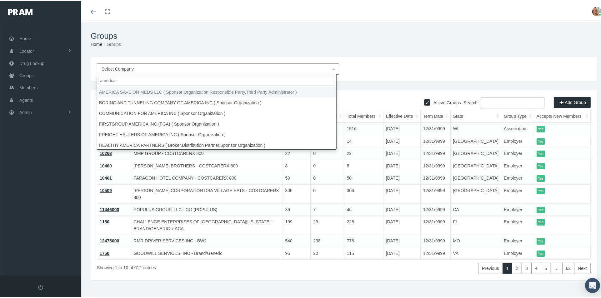 The height and width of the screenshot is (298, 601). Describe the element at coordinates (28, 87) in the screenshot. I see `span: Members` at that location.